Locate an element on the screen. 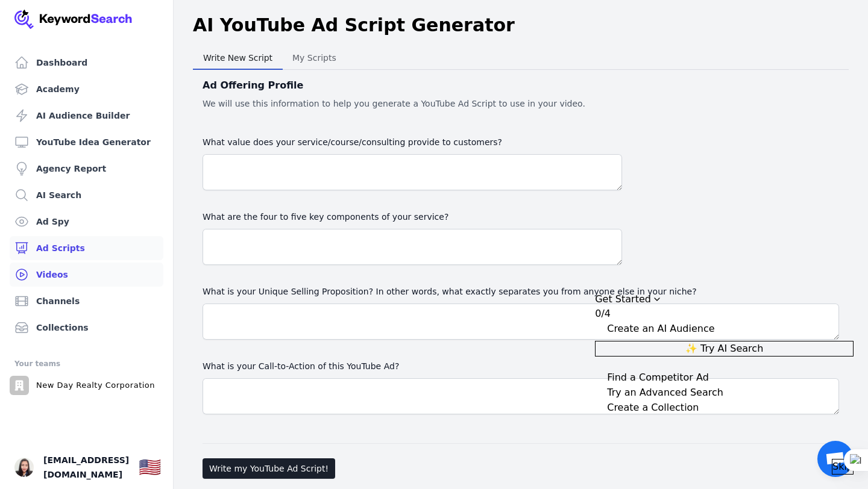  div: Try an Advanced Search is located at coordinates (665, 392).